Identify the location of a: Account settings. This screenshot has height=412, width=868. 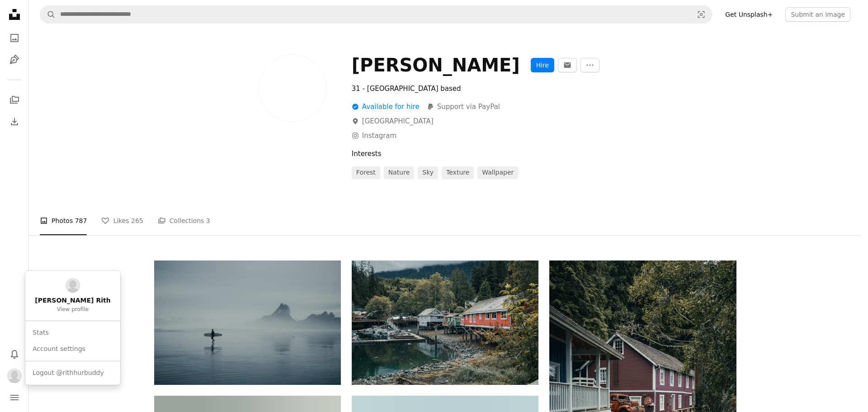
(73, 349).